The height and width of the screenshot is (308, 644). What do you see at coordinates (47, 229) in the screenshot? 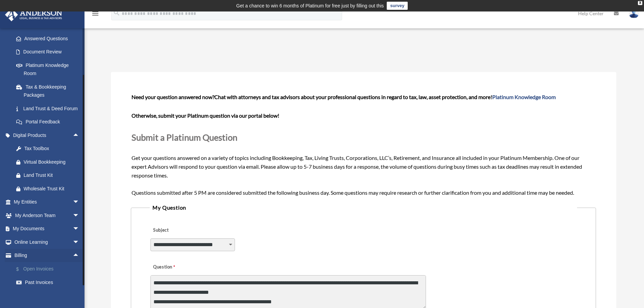
I see `a: My Documentsarrow_drop_down` at bounding box center [47, 229].